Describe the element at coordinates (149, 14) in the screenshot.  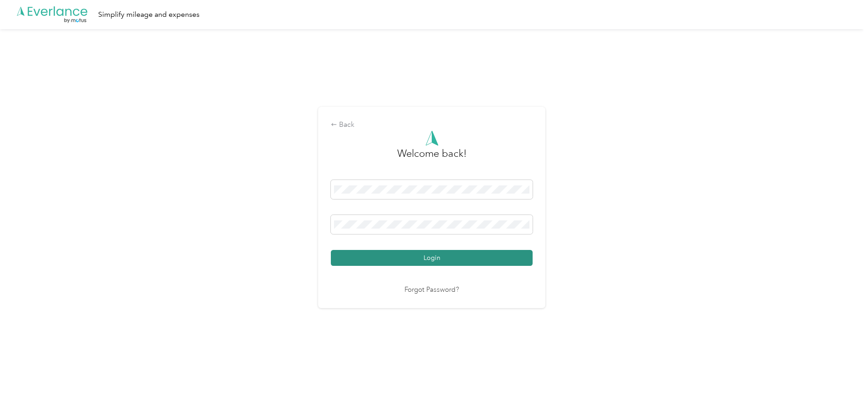
I see `div: Simplify mileage and expenses` at that location.